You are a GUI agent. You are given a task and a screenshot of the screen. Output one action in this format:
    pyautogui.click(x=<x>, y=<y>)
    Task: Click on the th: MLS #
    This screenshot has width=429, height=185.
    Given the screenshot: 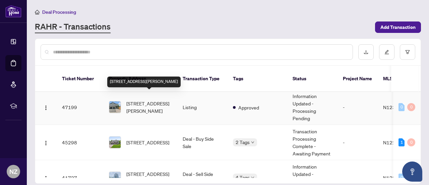 What is the action you would take?
    pyautogui.click(x=398, y=79)
    